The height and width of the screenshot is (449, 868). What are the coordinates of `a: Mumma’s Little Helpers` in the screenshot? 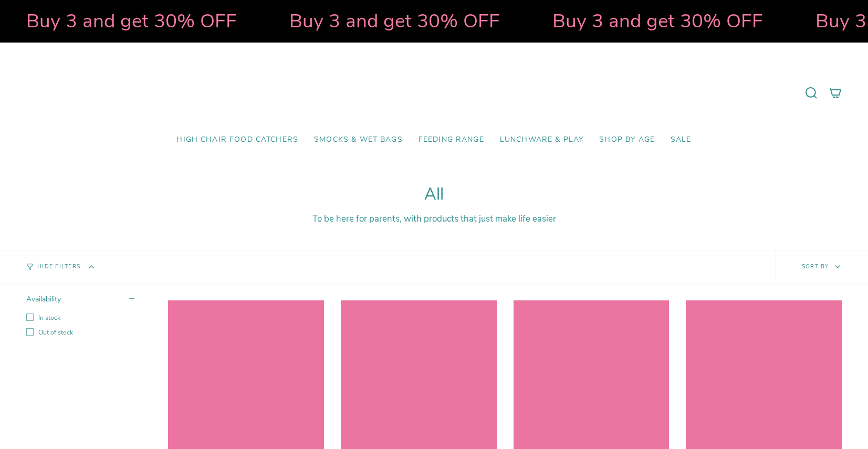 It's located at (434, 93).